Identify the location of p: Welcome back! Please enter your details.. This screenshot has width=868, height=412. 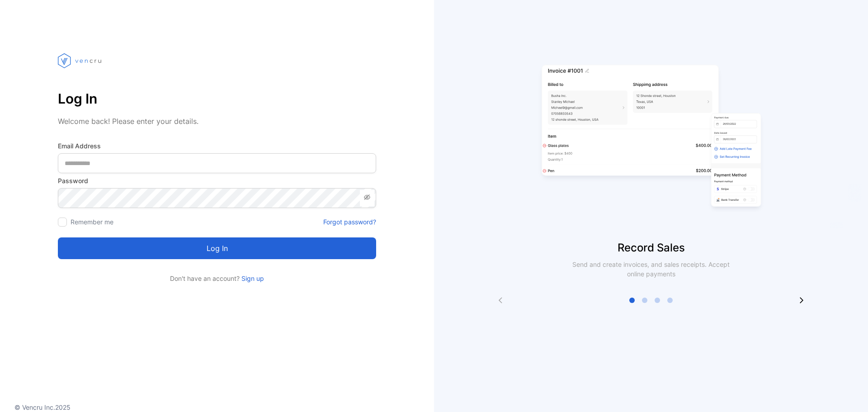
(217, 121).